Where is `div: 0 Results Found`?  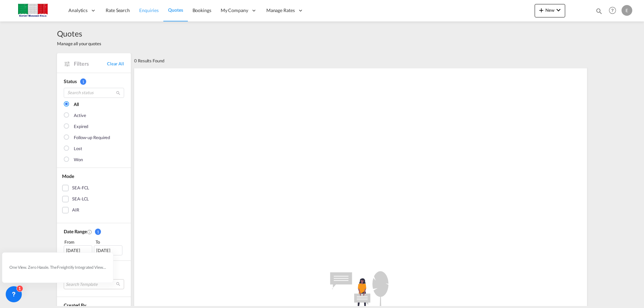 div: 0 Results Found is located at coordinates (150, 61).